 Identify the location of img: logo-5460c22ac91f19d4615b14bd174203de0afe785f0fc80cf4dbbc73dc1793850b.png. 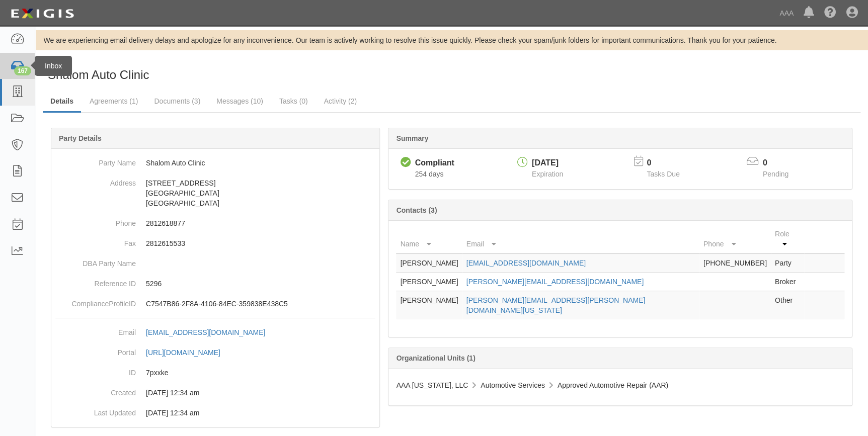
(42, 14).